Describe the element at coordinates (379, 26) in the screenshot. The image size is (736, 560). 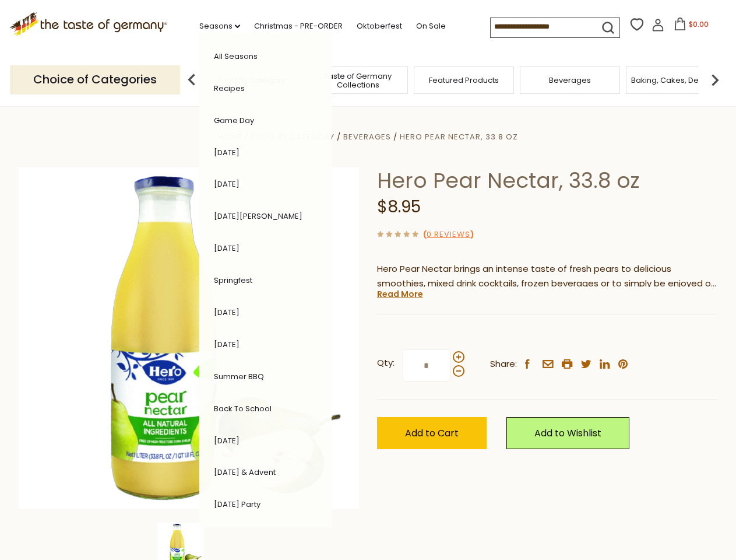
I see `a: Oktoberfest` at that location.